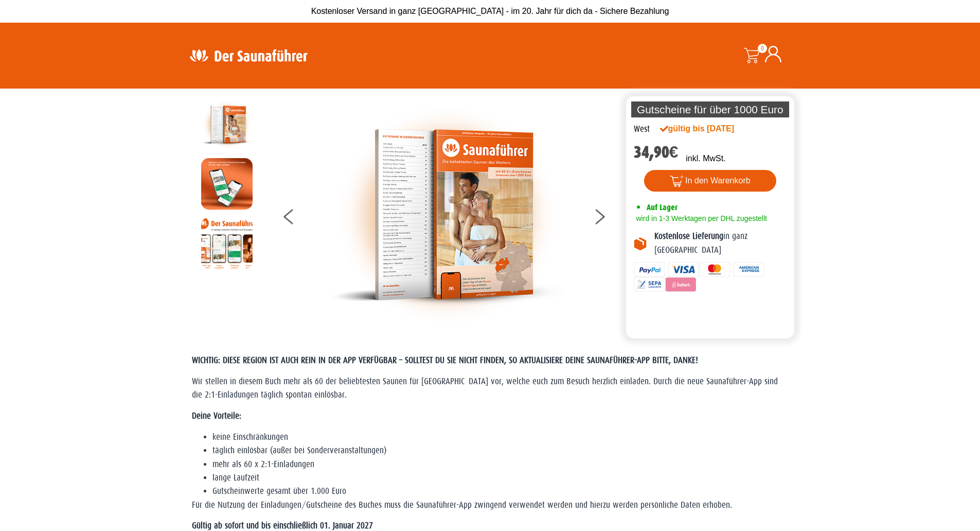 This screenshot has width=980, height=531. I want to click on strong: Deine Vorteile:, so click(217, 415).